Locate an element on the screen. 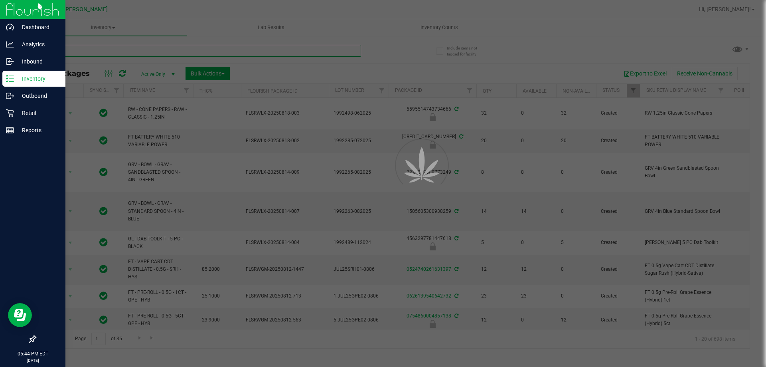 This screenshot has width=766, height=367. p: Reports is located at coordinates (38, 130).